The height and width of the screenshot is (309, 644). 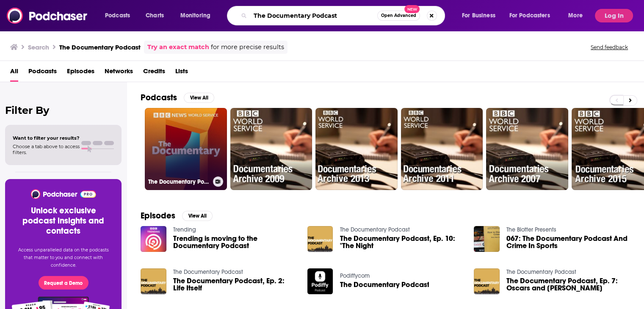 I want to click on img: The Documentary Podcast, so click(x=320, y=281).